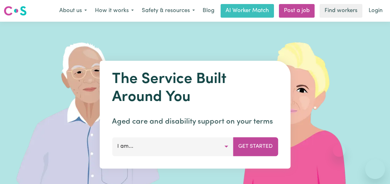 The width and height of the screenshot is (390, 184). What do you see at coordinates (195, 122) in the screenshot?
I see `p: Aged care and disability support on your terms` at bounding box center [195, 122].